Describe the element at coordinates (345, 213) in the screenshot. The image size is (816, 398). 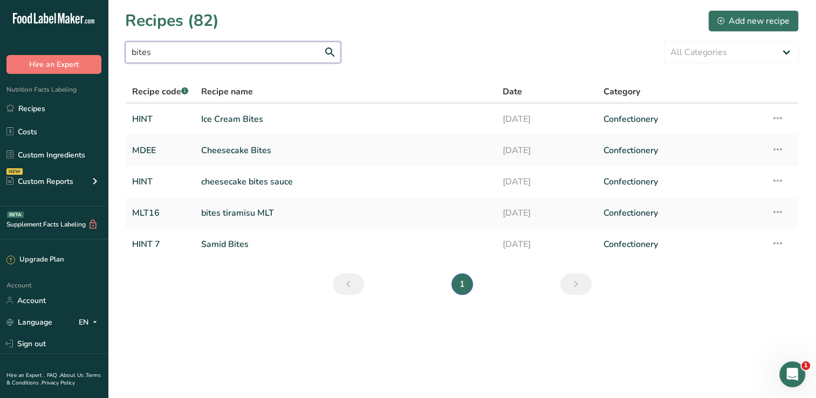
I see `a: bites tiramisu MLT` at that location.